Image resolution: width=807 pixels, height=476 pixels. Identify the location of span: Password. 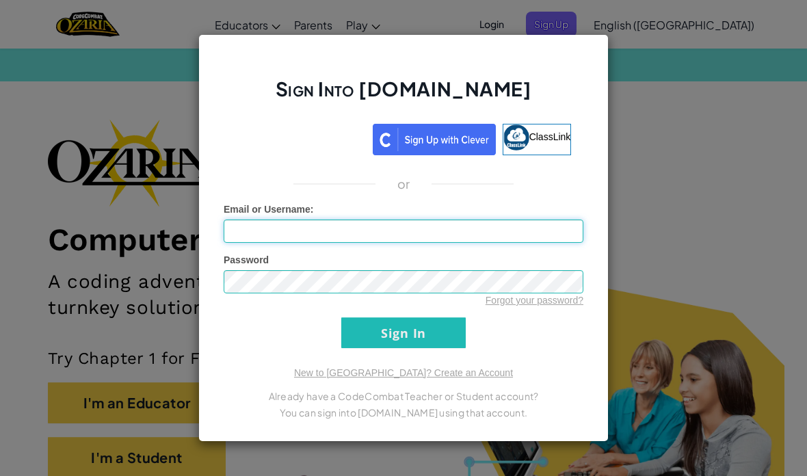
(246, 260).